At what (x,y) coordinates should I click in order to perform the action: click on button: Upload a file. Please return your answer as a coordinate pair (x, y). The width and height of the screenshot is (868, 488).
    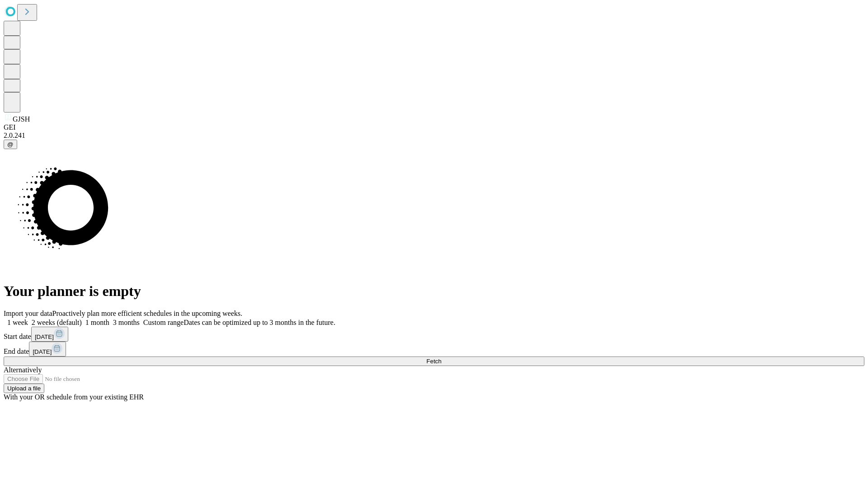
    Looking at the image, I should click on (24, 389).